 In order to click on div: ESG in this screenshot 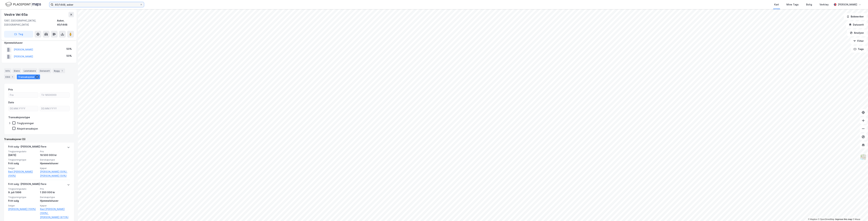, I will do `click(10, 77)`.